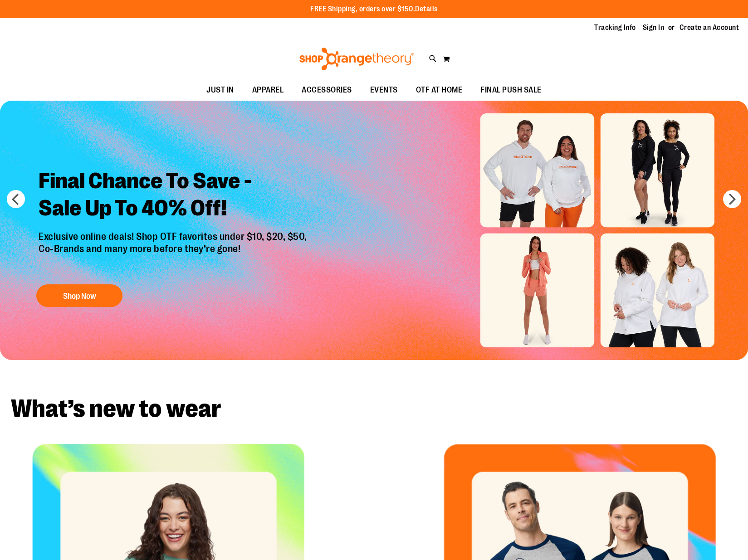  I want to click on a: Create an Account, so click(710, 27).